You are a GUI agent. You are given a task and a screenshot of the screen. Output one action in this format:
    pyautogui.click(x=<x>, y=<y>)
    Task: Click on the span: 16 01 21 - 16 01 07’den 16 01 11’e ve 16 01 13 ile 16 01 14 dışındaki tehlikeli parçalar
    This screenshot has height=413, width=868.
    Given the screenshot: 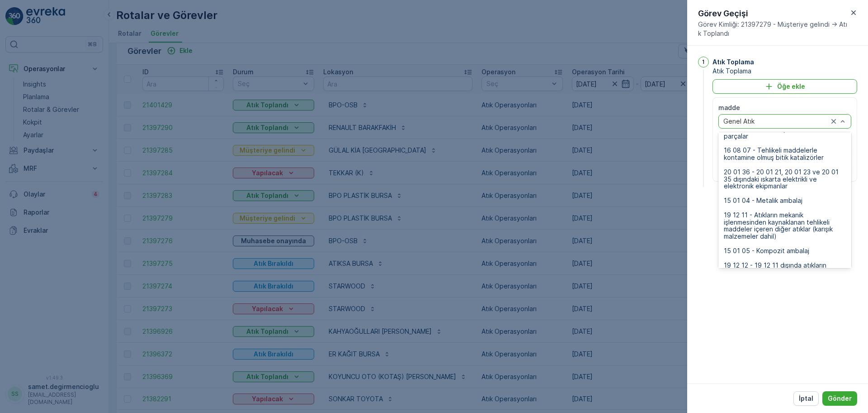 What is the action you would take?
    pyautogui.click(x=785, y=129)
    